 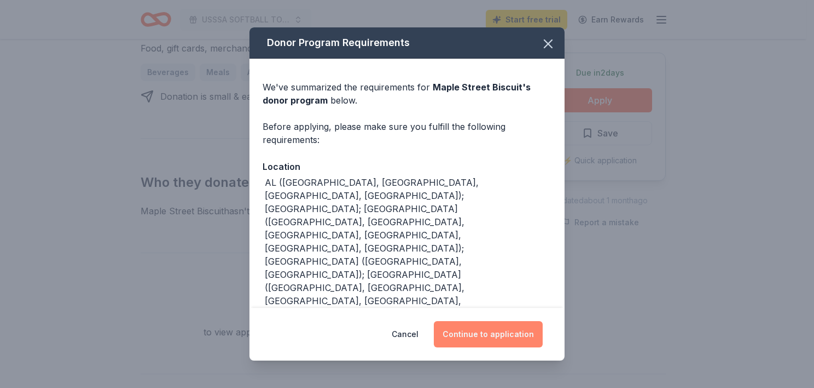 I want to click on button: Continue to application, so click(x=488, y=334).